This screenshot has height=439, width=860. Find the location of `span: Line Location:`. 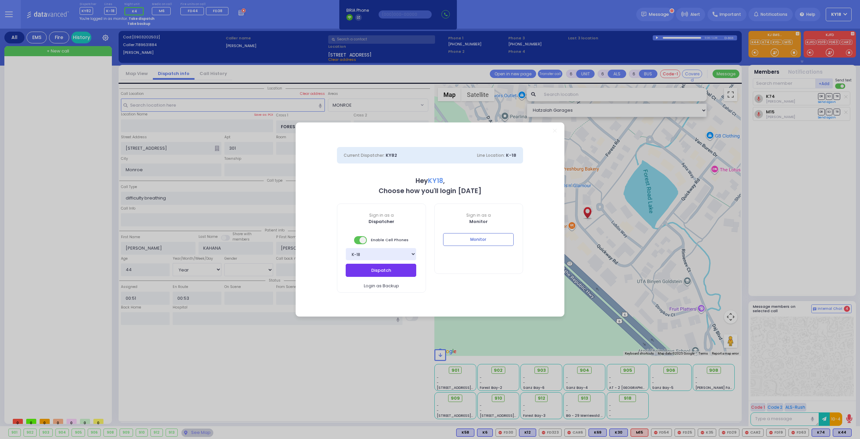

span: Line Location: is located at coordinates (491, 155).